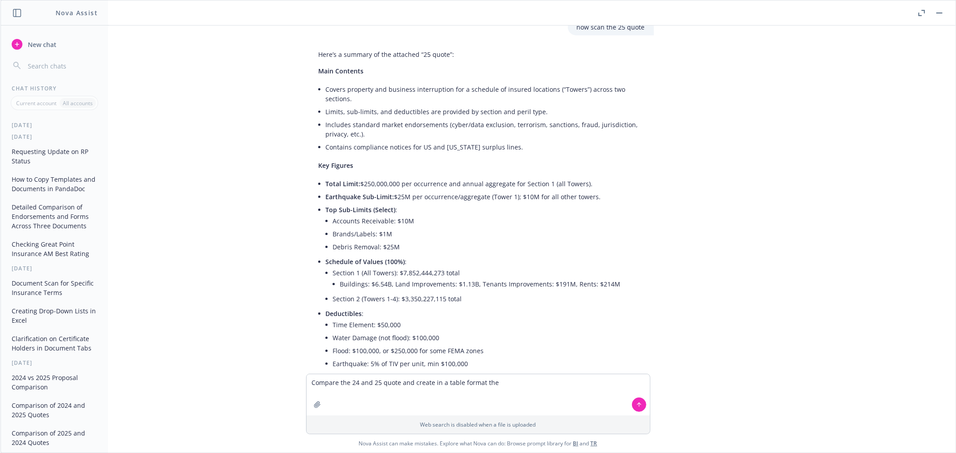  Describe the element at coordinates (77, 13) in the screenshot. I see `h1: Nova Assist` at that location.